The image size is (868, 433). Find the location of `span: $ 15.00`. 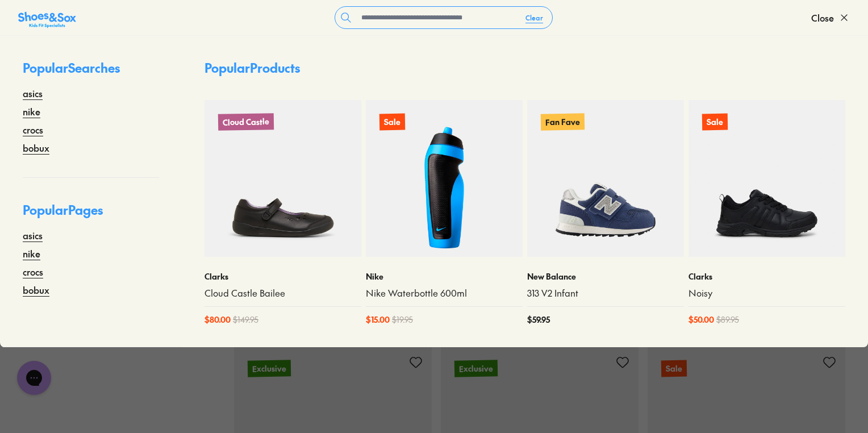

span: $ 15.00 is located at coordinates (377, 320).